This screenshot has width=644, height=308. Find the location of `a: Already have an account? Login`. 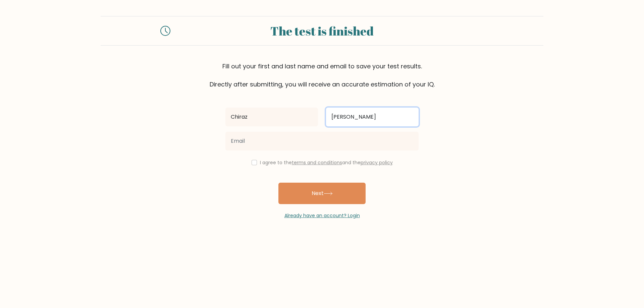

a: Already have an account? Login is located at coordinates (322, 216).